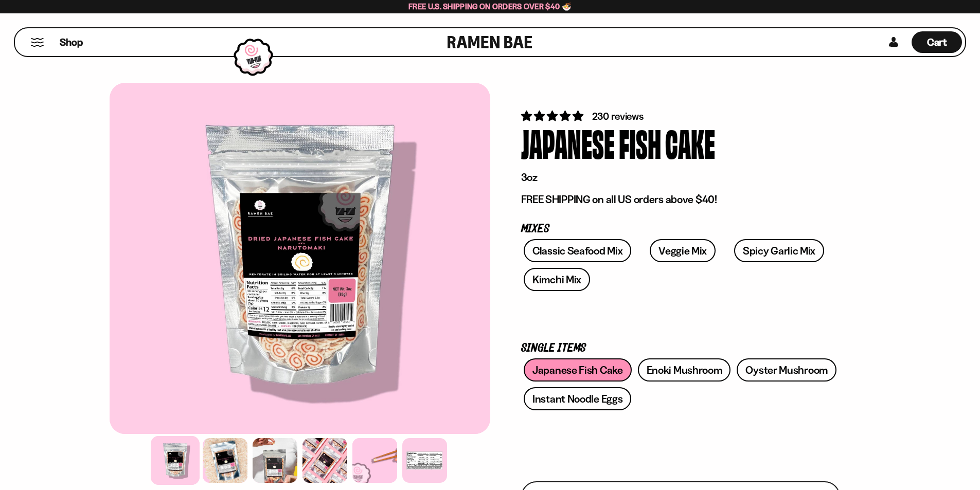  Describe the element at coordinates (490, 6) in the screenshot. I see `span: Free U.S. Shipping on Orders over $40 🍜` at that location.